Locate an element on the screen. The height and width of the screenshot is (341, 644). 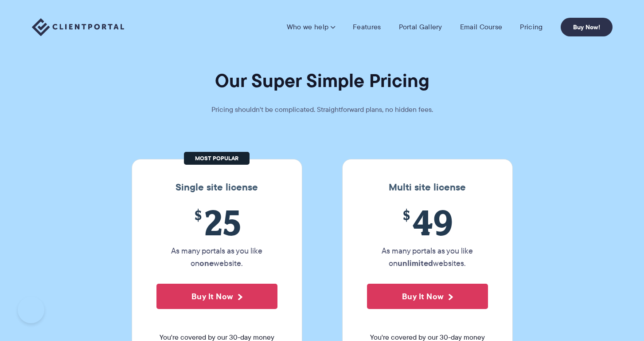
a: Who we help is located at coordinates (310, 27).